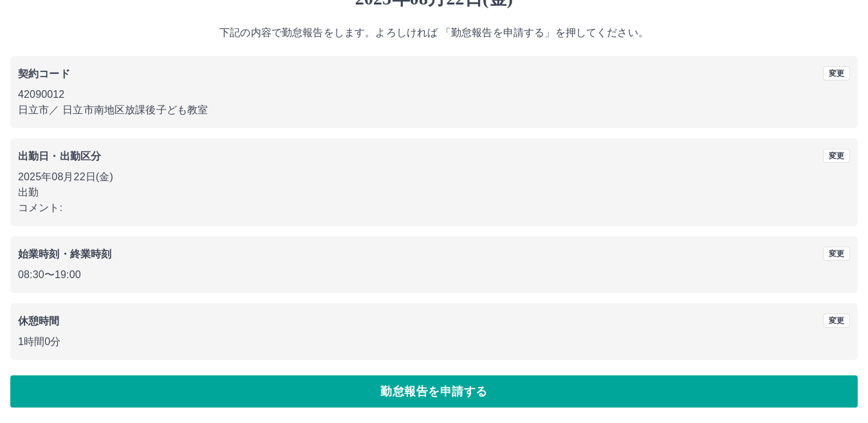 The width and height of the screenshot is (868, 423). I want to click on b: 始業時刻・終業時刻, so click(64, 253).